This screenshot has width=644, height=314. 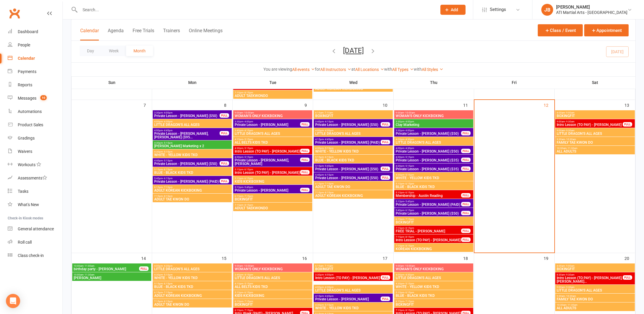 I want to click on span: ADULT TAEKWONDO, so click(x=273, y=96).